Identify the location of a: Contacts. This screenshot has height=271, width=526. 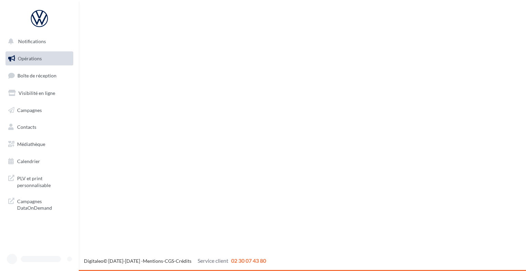
(39, 127).